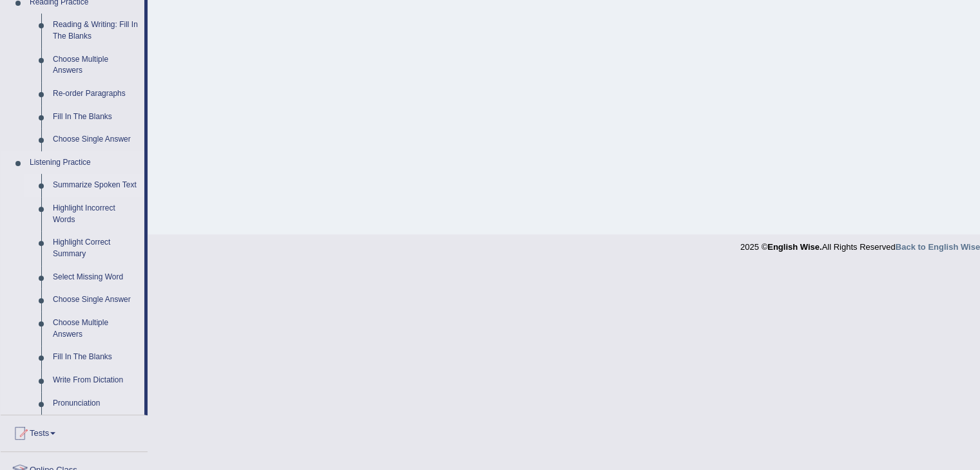 Image resolution: width=980 pixels, height=470 pixels. What do you see at coordinates (74, 431) in the screenshot?
I see `a: Tests` at bounding box center [74, 431].